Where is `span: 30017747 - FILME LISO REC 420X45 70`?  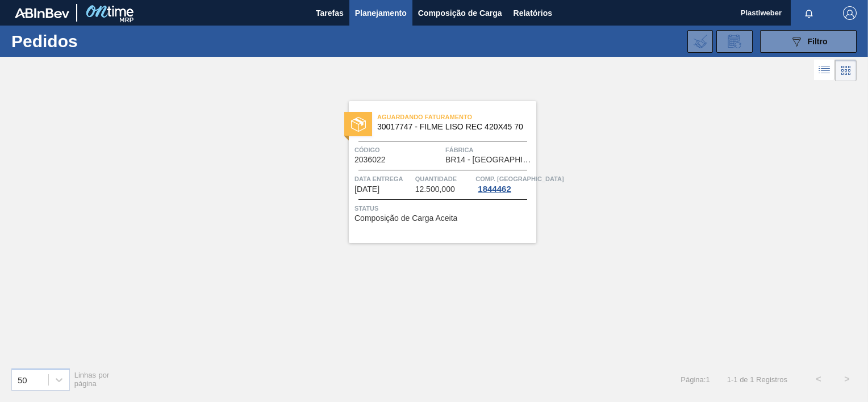
span: 30017747 - FILME LISO REC 420X45 70 is located at coordinates (452, 126).